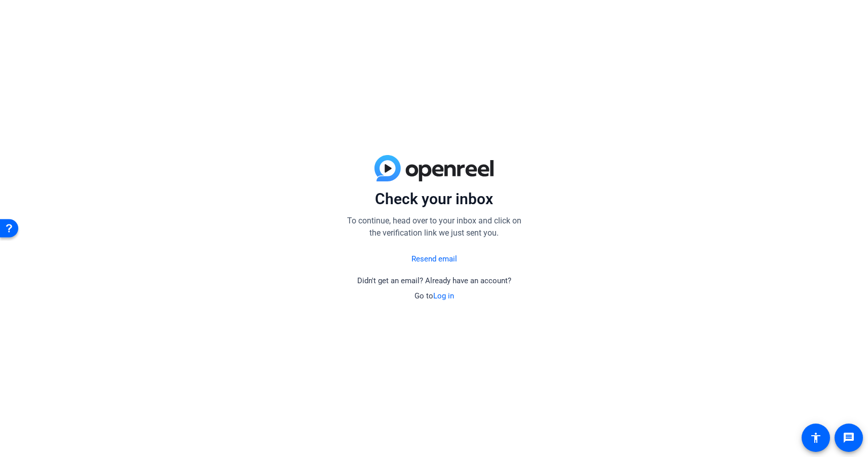 The width and height of the screenshot is (868, 457). What do you see at coordinates (434, 296) in the screenshot?
I see `span: Go to` at bounding box center [434, 296].